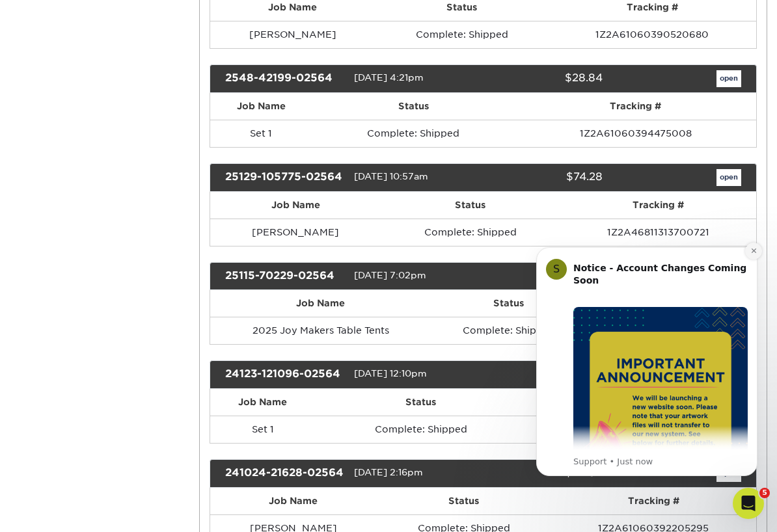  What do you see at coordinates (237, 16) in the screenshot?
I see `button: Dismiss notification` at bounding box center [237, 16].